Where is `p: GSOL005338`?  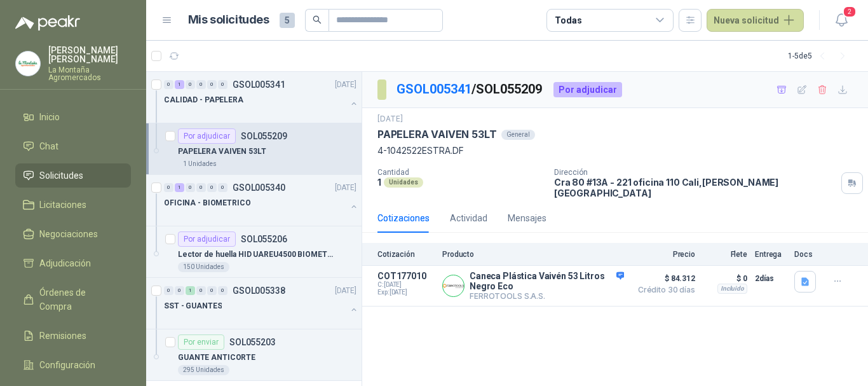
p: GSOL005338 is located at coordinates (259, 290).